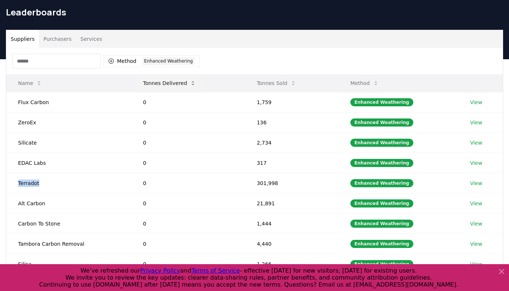 This screenshot has width=509, height=291. I want to click on button: Tonnes Delivered, so click(169, 83).